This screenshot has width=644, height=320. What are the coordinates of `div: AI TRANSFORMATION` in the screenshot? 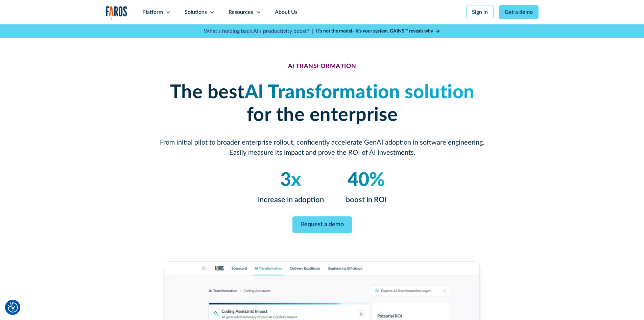 It's located at (322, 67).